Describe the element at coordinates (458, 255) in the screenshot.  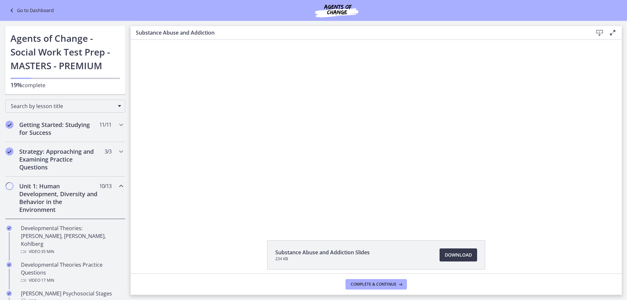
I see `span: Download` at that location.